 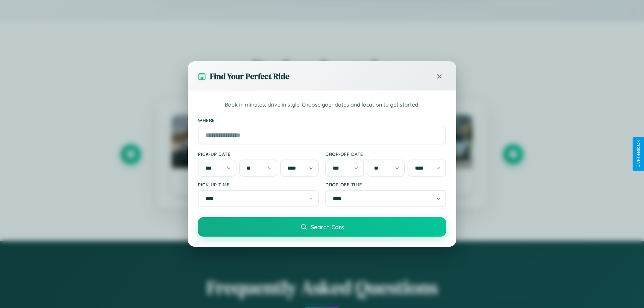 What do you see at coordinates (327, 227) in the screenshot?
I see `span: Search Cars` at bounding box center [327, 227].